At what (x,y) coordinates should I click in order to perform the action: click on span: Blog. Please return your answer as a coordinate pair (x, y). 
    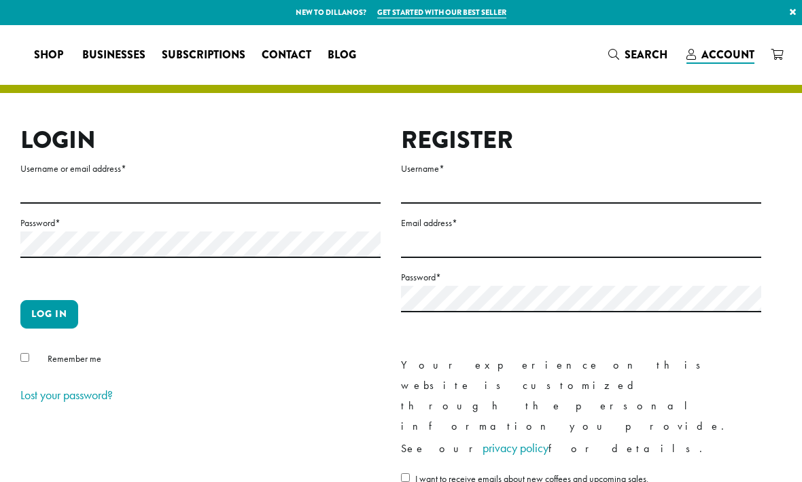
    Looking at the image, I should click on (342, 55).